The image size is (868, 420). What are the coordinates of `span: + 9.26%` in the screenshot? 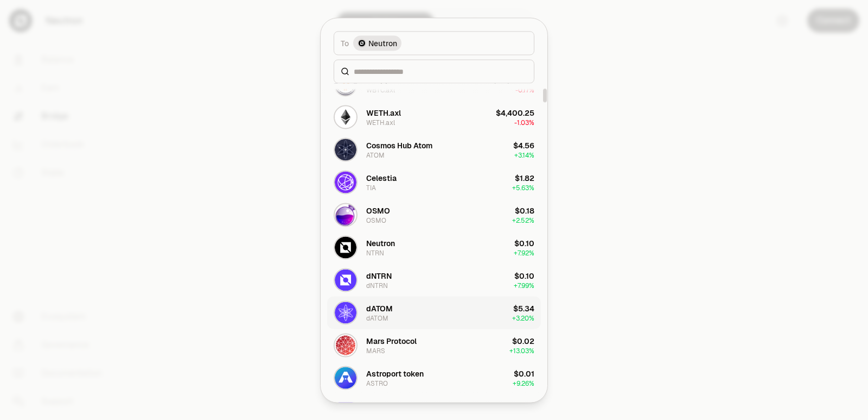 It's located at (524, 383).